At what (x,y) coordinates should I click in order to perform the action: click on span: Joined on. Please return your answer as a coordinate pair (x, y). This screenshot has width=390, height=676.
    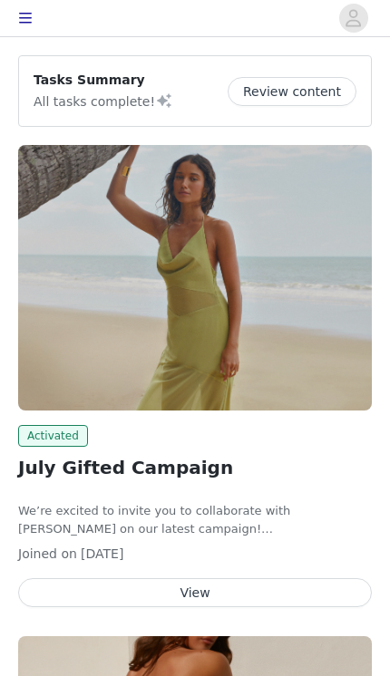
    Looking at the image, I should click on (47, 554).